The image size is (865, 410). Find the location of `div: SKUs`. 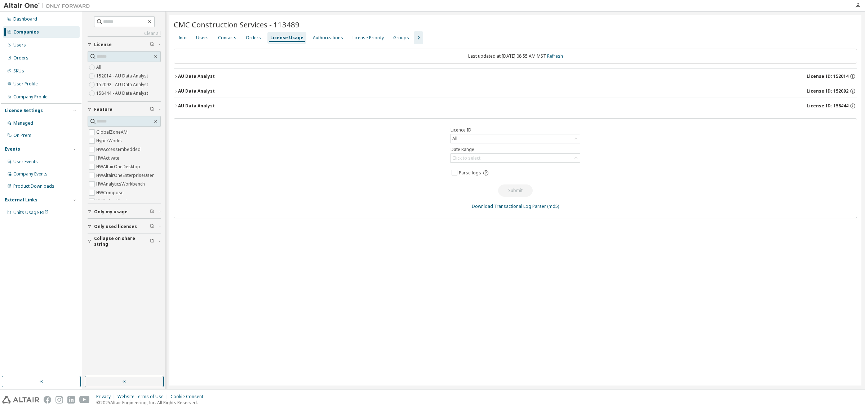

div: SKUs is located at coordinates (19, 71).